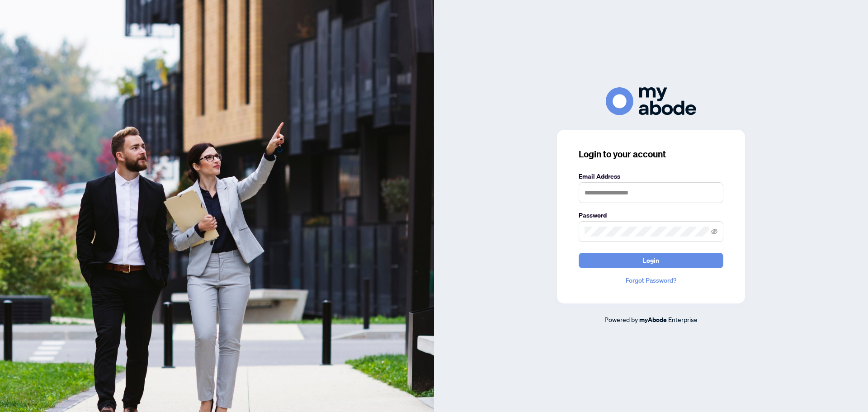  Describe the element at coordinates (683, 319) in the screenshot. I see `span: Enterprise` at that location.